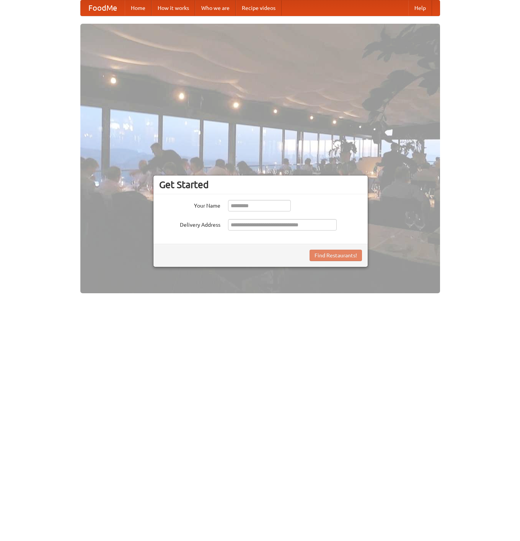 The height and width of the screenshot is (541, 520). What do you see at coordinates (420, 8) in the screenshot?
I see `a: Help` at bounding box center [420, 8].